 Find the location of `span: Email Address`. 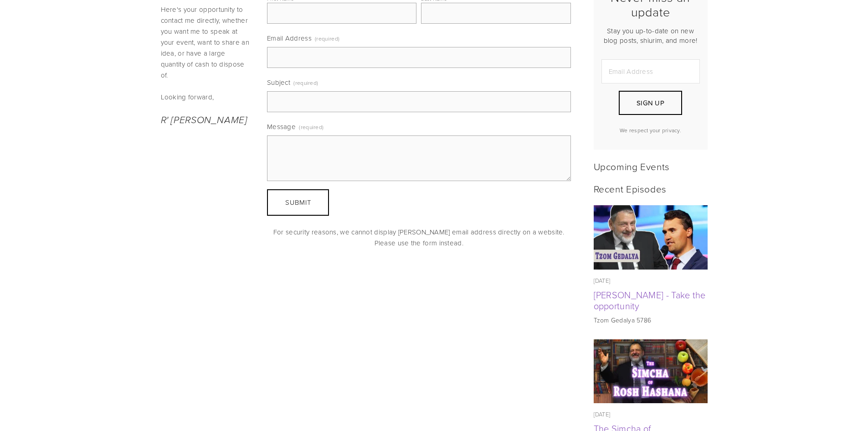

span: Email Address is located at coordinates (289, 38).